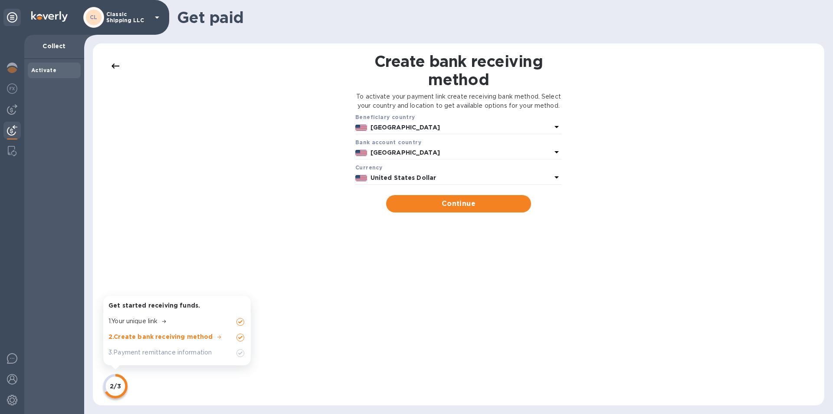 The image size is (833, 414). I want to click on b: Activate, so click(44, 70).